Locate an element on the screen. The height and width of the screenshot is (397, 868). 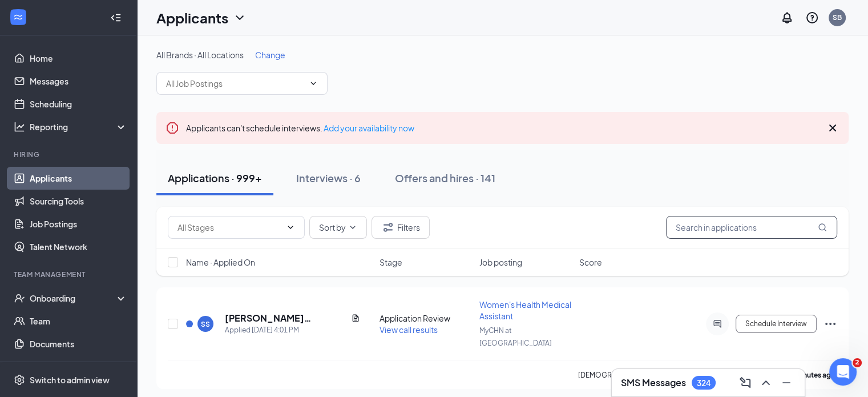
button: Schedule Interview is located at coordinates (776, 323).